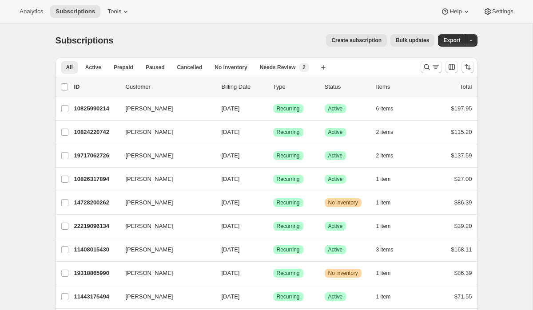 The image size is (533, 310). I want to click on span: Subscriptions, so click(75, 12).